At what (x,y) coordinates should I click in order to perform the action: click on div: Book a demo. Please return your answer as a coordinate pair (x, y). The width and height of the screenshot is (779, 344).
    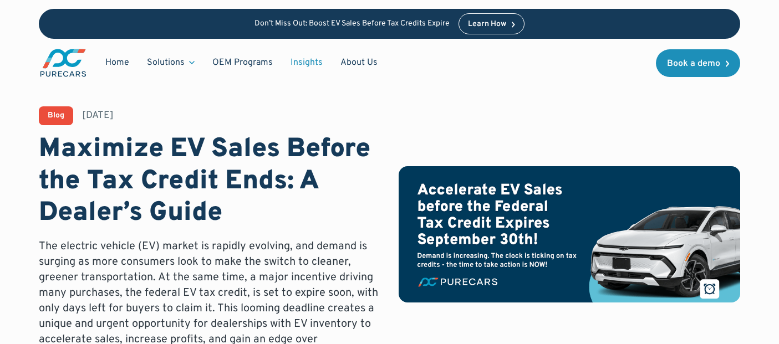
    Looking at the image, I should click on (694, 64).